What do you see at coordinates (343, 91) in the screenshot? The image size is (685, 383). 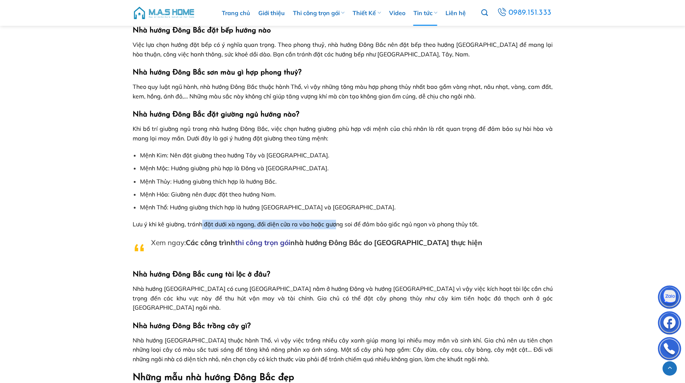 I see `span: Theo quy luật ngũ hành, nhà hướng Đông Bắc thuộc hành Thổ, vì vậy những tông màu hợp phong thủy n...` at bounding box center [343, 91].